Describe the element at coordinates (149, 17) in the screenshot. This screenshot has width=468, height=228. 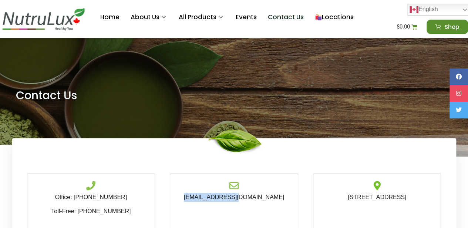
I see `a: About Us` at that location.